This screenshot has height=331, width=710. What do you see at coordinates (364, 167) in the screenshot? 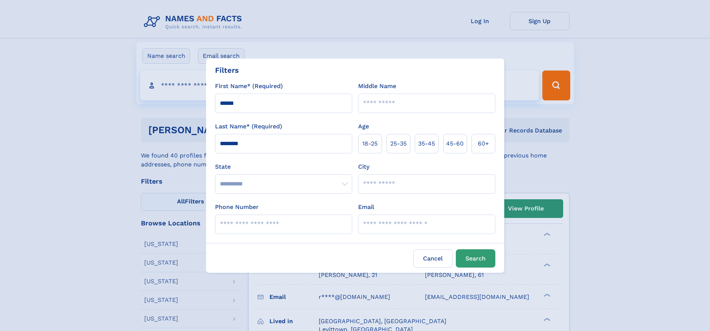
I see `label: City` at bounding box center [364, 167].